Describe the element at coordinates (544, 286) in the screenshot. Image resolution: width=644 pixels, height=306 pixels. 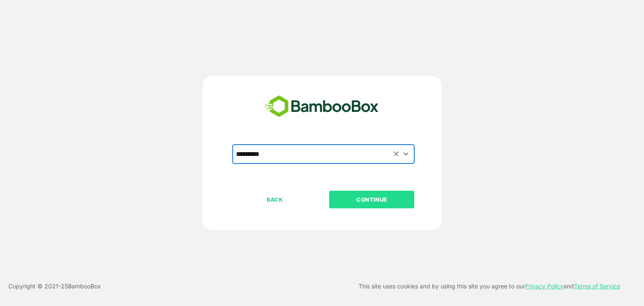
I see `a: Privacy Policy` at that location.